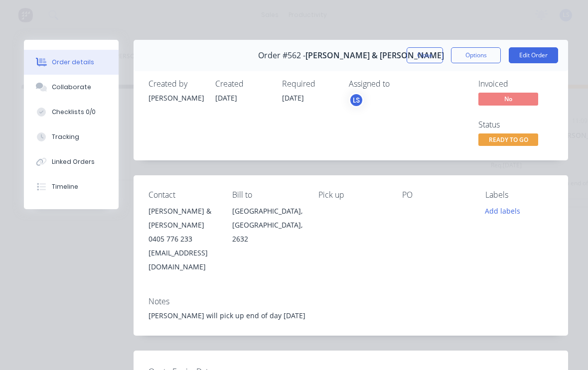 This screenshot has height=370, width=588. I want to click on div: Assigned to, so click(398, 84).